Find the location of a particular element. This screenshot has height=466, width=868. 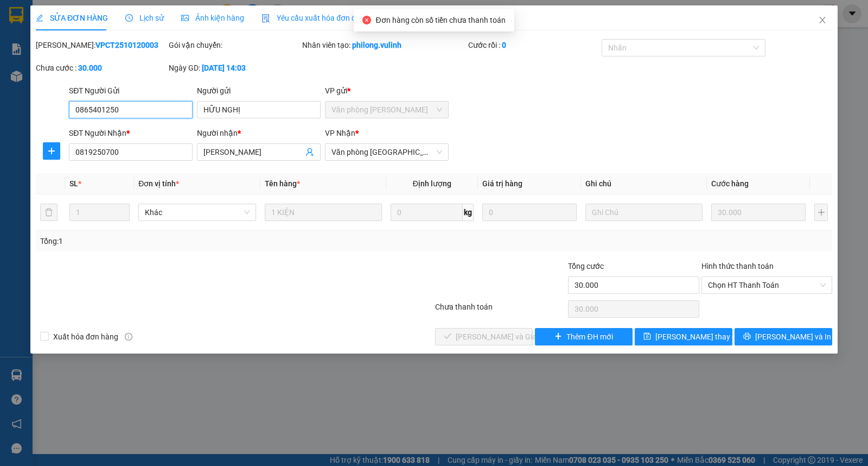

div: Gói vận chuyển: is located at coordinates (234, 45).